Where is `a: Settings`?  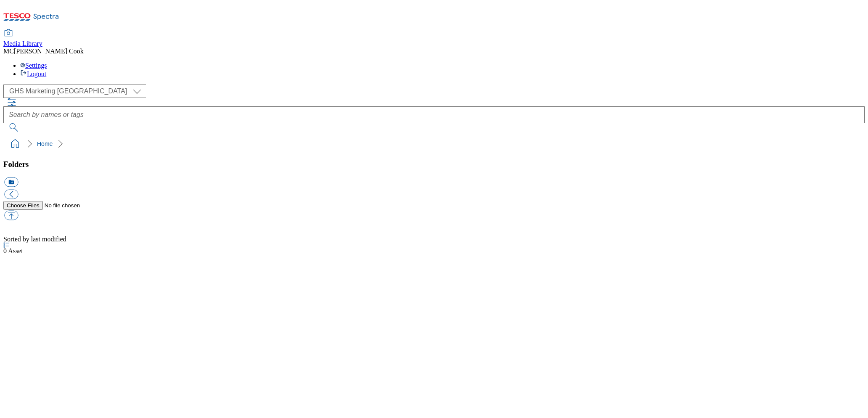 a: Settings is located at coordinates (34, 65).